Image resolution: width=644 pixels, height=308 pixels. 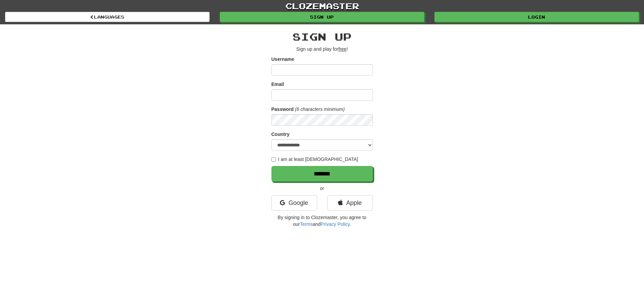 I want to click on label: Username, so click(x=283, y=59).